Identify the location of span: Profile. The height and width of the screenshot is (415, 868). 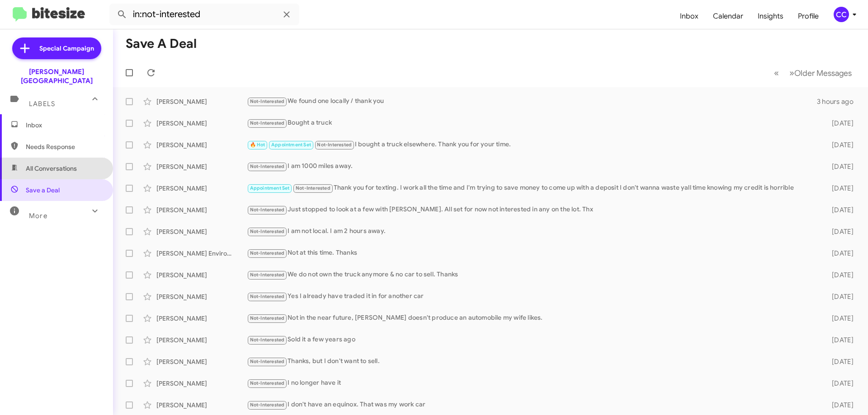
(808, 16).